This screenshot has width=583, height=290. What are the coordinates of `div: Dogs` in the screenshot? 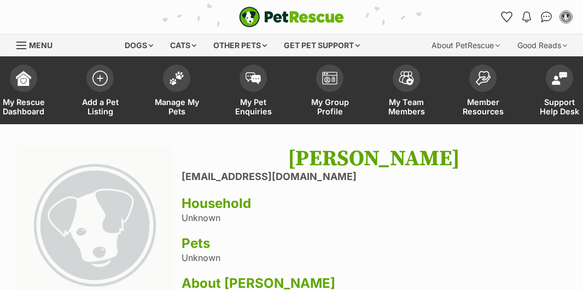 It's located at (139, 45).